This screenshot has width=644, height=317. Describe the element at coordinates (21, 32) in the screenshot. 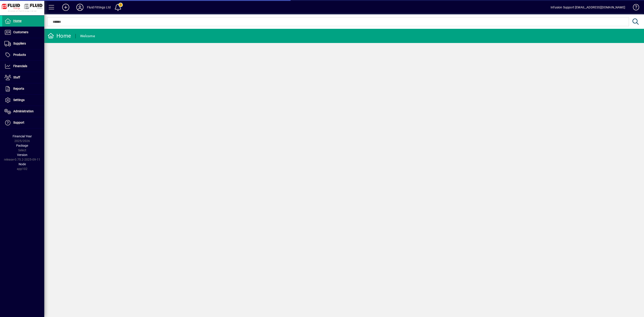

I see `span: Customers` at that location.